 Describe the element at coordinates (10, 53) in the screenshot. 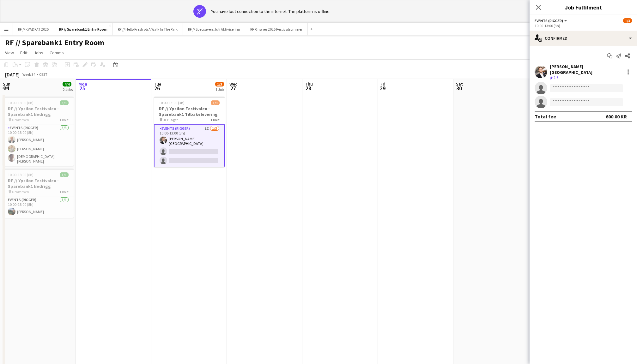

I see `a: View` at that location.